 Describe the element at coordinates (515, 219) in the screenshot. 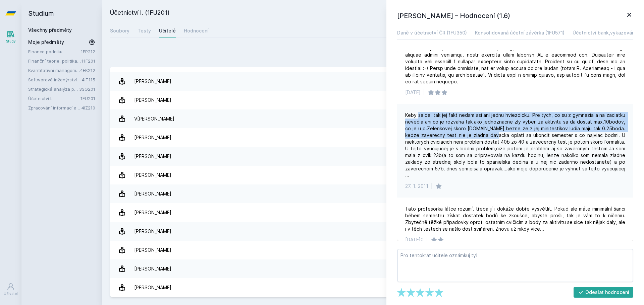

I see `div: Tato profesorka látce rozumí, třeba jí i dokáže dobře vysvětlit. Pokud ale máte minimální šanci b...` at that location.